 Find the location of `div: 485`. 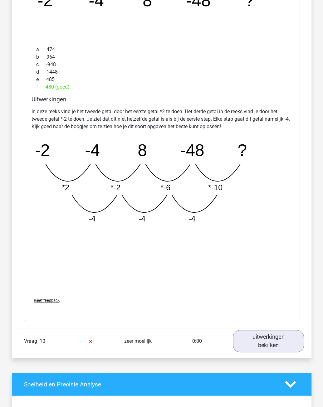

div: 485 is located at coordinates (162, 79).